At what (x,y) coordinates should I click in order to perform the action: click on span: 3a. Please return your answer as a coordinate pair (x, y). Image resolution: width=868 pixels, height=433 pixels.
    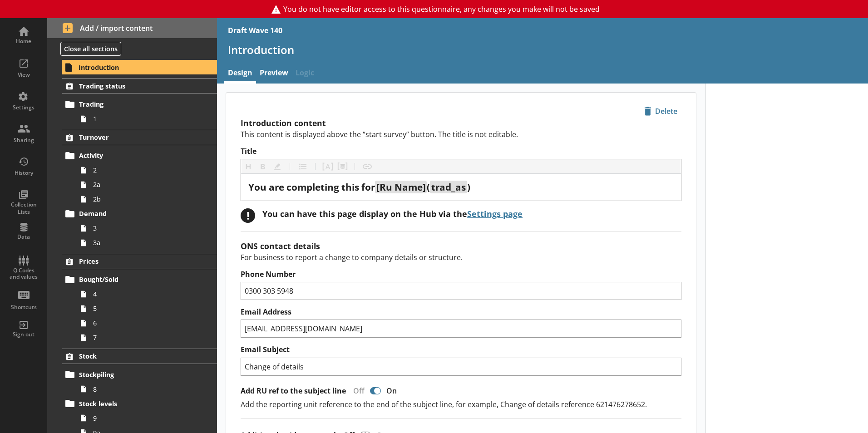
    Looking at the image, I should click on (143, 242).